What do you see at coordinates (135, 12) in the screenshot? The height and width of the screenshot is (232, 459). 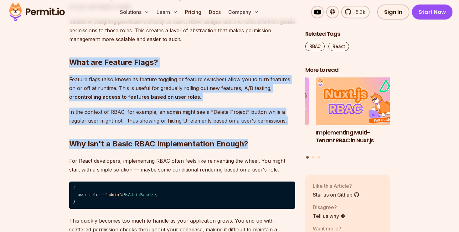 I see `button: Solutions` at bounding box center [135, 12].